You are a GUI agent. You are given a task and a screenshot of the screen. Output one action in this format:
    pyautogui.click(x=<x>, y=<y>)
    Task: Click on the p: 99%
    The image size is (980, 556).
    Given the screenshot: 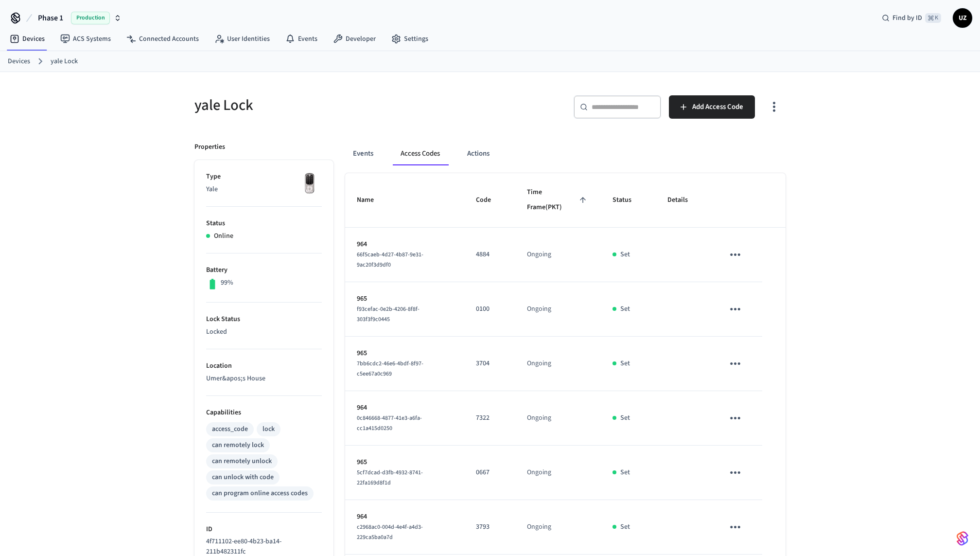 What is the action you would take?
    pyautogui.click(x=227, y=283)
    